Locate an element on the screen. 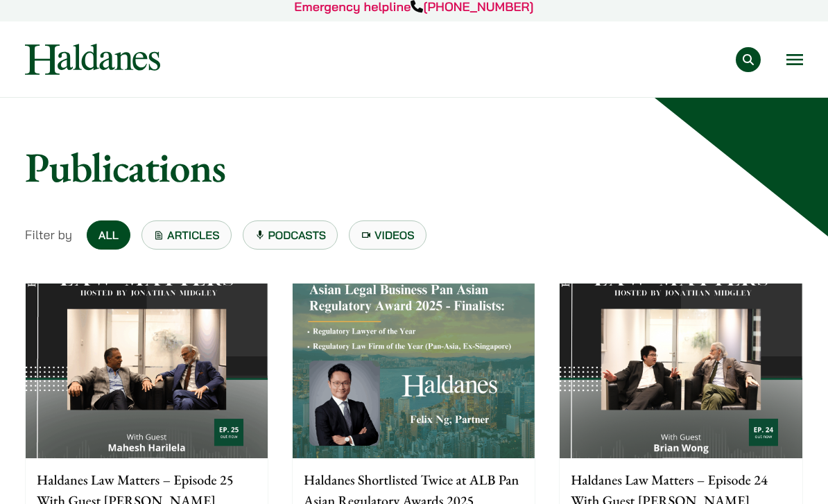 The width and height of the screenshot is (828, 504). a: Podcasts is located at coordinates (290, 236).